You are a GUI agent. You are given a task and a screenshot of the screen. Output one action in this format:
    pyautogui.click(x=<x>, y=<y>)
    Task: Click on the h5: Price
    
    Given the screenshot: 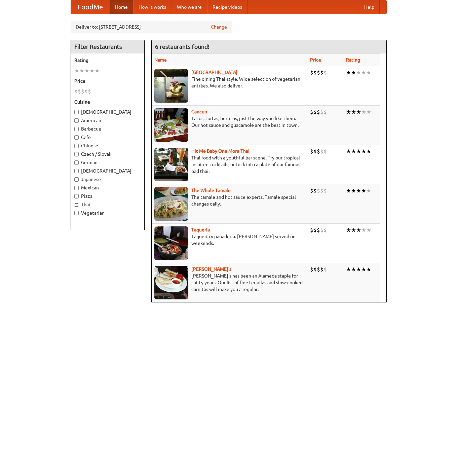 What is the action you would take?
    pyautogui.click(x=108, y=81)
    